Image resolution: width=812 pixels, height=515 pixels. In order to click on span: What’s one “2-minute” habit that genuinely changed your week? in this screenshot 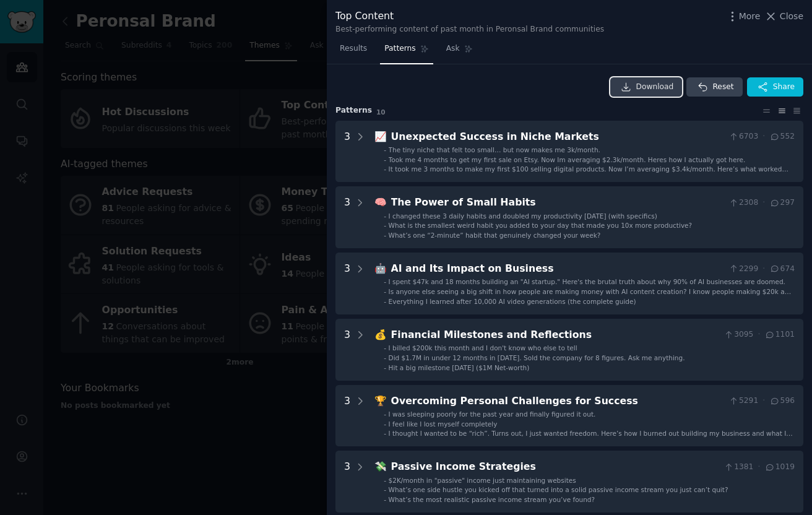, I will do `click(495, 235)`.